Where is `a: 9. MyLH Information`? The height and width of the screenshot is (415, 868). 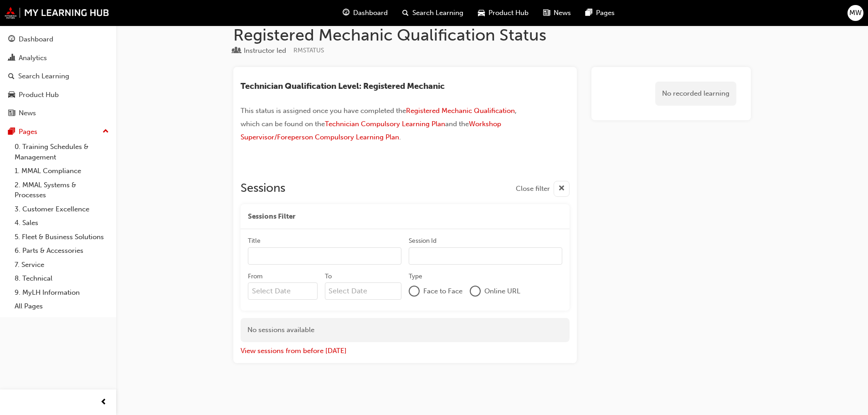
a: 9. MyLH Information is located at coordinates (61, 293).